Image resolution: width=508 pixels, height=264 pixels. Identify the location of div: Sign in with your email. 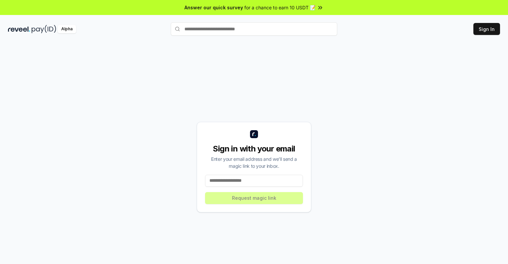
(254, 149).